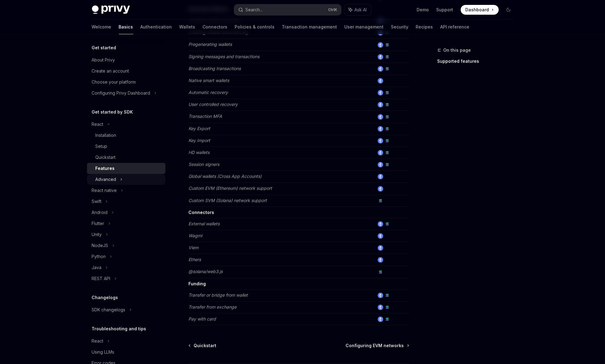 The image size is (605, 364). What do you see at coordinates (201, 212) in the screenshot?
I see `strong: Connectors` at bounding box center [201, 212].